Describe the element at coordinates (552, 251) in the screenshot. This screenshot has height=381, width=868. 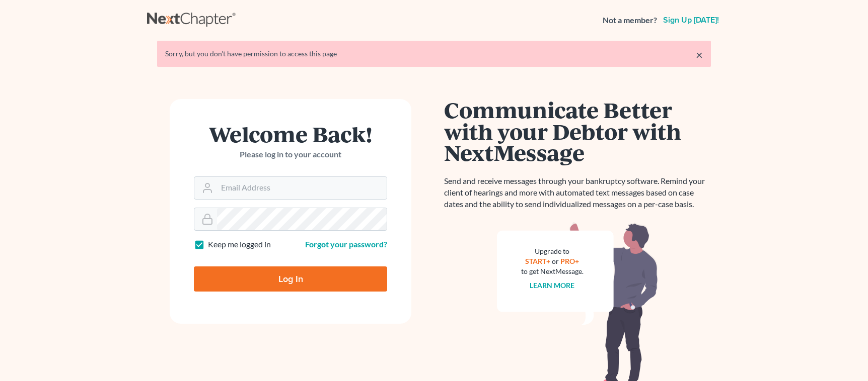
I see `div: Upgrade to` at that location.